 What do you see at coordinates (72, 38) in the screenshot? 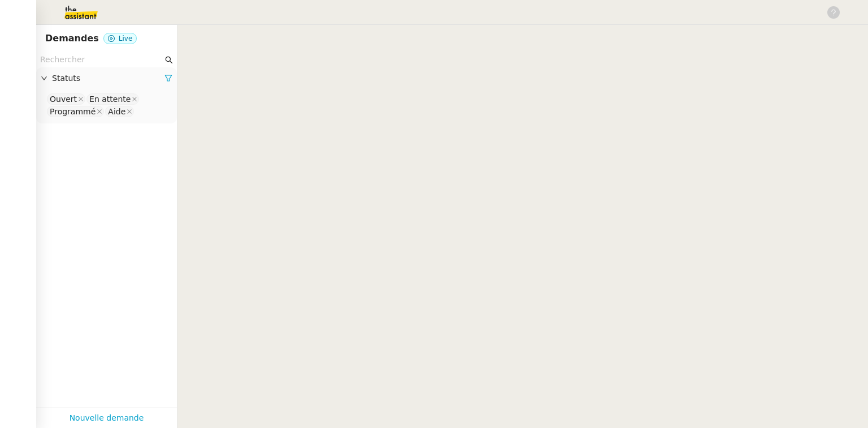
I see `nz-page-header-title: Demandes` at bounding box center [72, 38].